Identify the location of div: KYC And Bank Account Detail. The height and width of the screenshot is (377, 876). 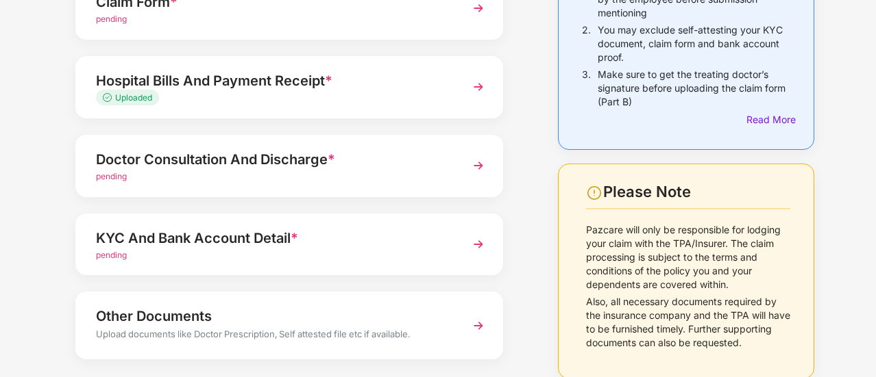
(273, 238).